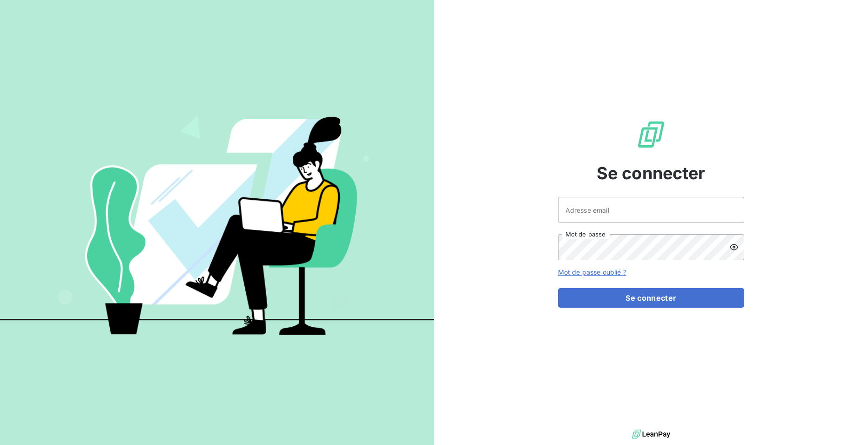 This screenshot has height=445, width=868. What do you see at coordinates (651, 297) in the screenshot?
I see `button: Se connecter` at bounding box center [651, 297].